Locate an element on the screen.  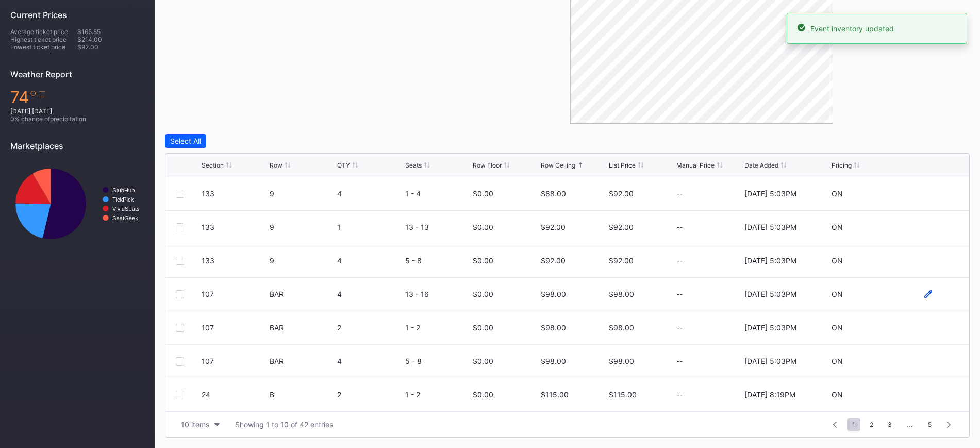
div: Showing 1 to 10 of 42 entries is located at coordinates (284, 425).